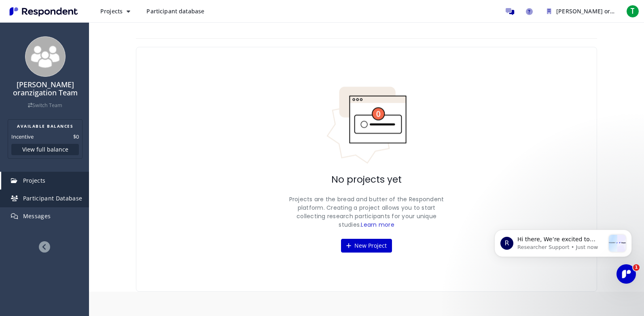  Describe the element at coordinates (175, 11) in the screenshot. I see `a: Participant database` at that location.